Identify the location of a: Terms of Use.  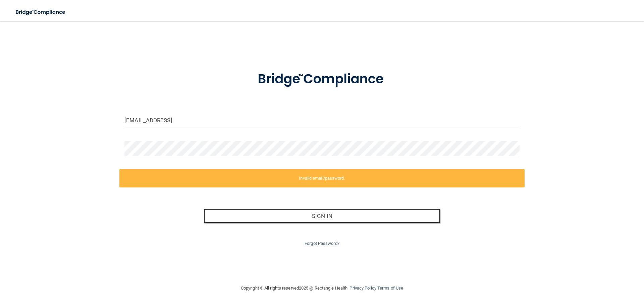
(391, 287).